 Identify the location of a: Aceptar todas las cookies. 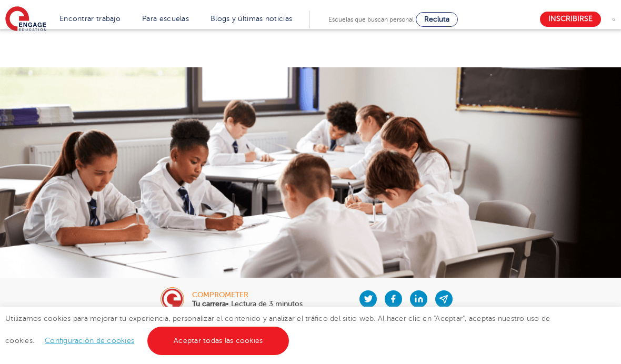
(218, 341).